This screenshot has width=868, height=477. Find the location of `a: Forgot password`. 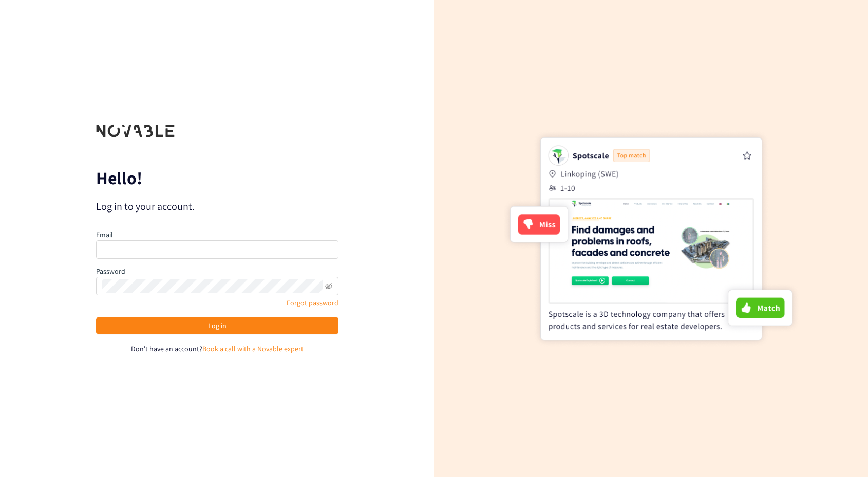

a: Forgot password is located at coordinates (312, 303).